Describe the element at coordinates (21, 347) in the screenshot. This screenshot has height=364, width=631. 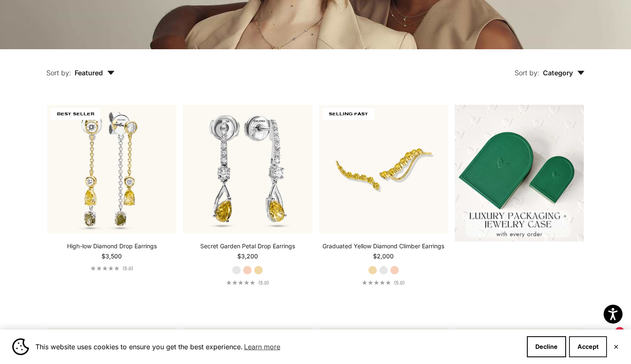
I see `img: Cookie banner` at that location.